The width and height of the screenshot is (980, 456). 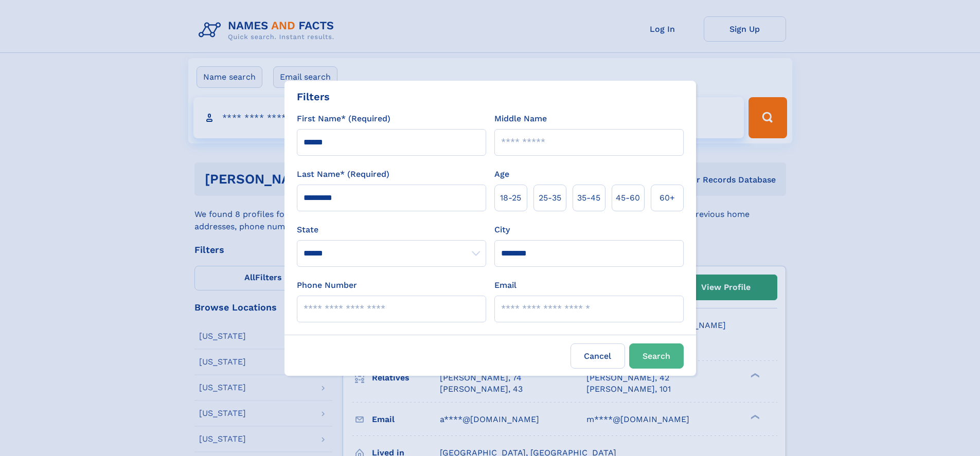 What do you see at coordinates (628, 198) in the screenshot?
I see `span: 45‑60` at bounding box center [628, 198].